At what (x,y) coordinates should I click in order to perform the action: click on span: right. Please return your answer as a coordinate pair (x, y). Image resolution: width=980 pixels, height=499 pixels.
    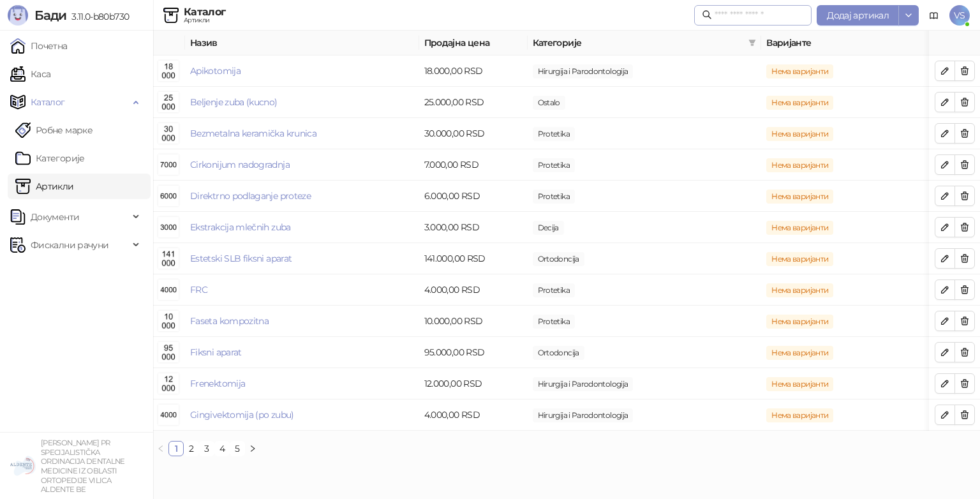
    Looking at the image, I should click on (253, 448).